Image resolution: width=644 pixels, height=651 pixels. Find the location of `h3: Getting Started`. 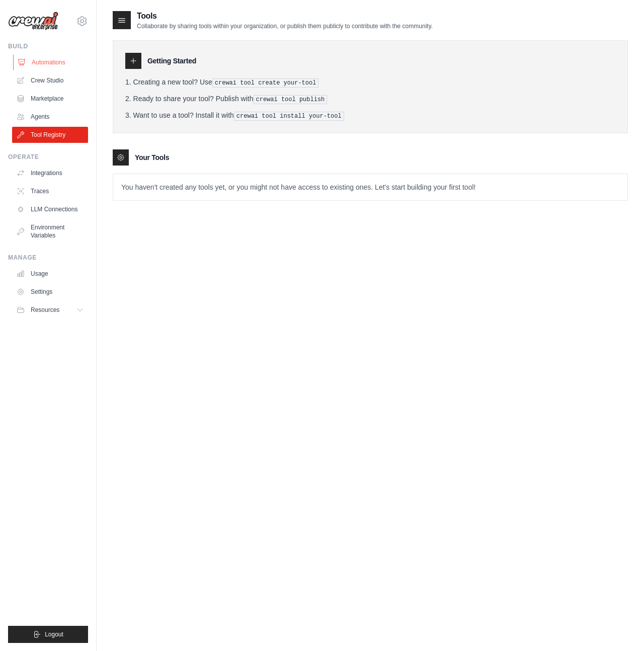

h3: Getting Started is located at coordinates (172, 61).